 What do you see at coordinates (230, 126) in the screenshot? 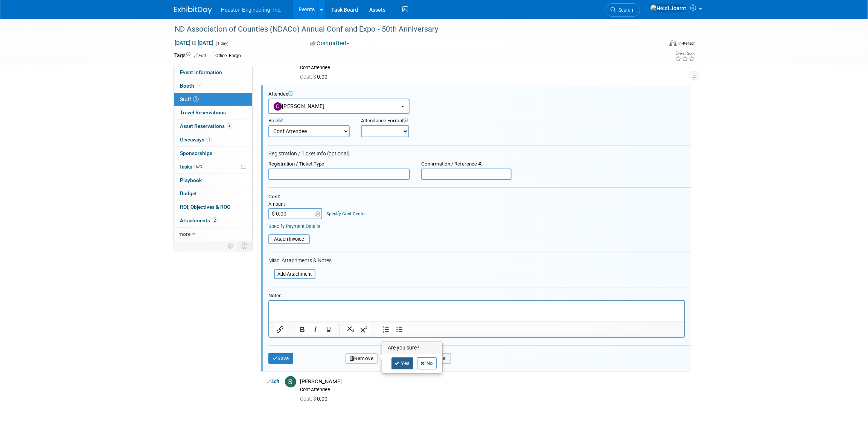
I see `span: 4` at bounding box center [230, 126].